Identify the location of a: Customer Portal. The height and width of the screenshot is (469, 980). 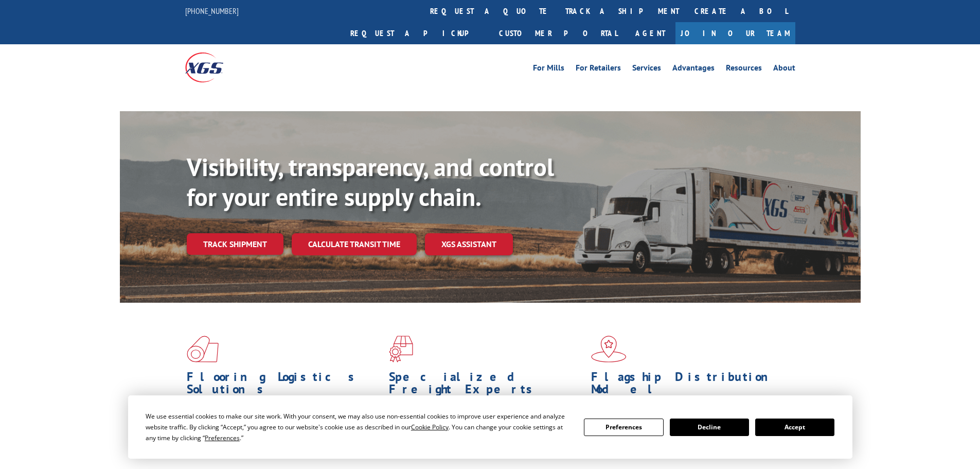
(559, 33).